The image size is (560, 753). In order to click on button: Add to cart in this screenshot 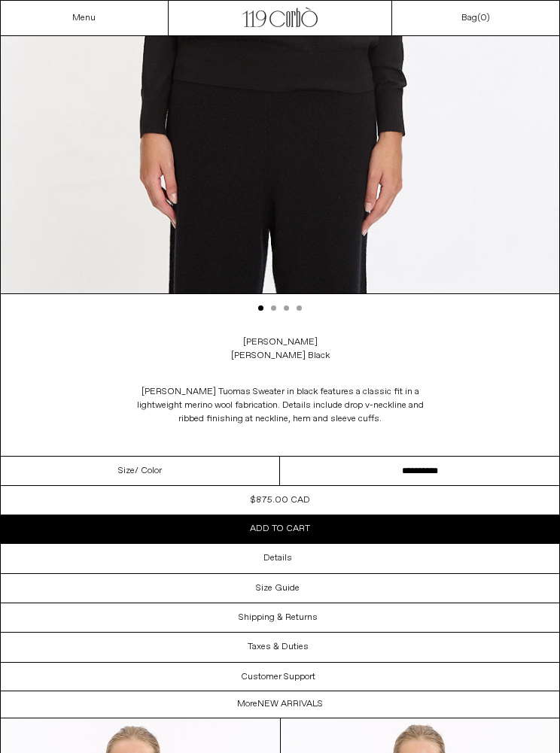, I will do `click(280, 529)`.